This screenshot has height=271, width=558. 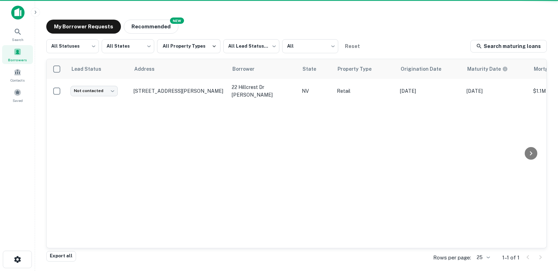 I want to click on p: Rows per page:, so click(x=452, y=258).